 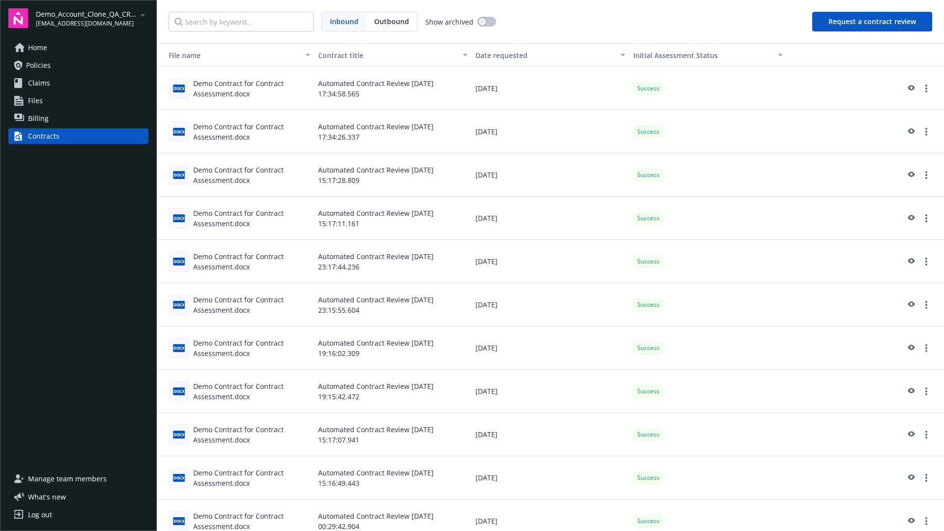 I want to click on a: Contracts, so click(x=78, y=136).